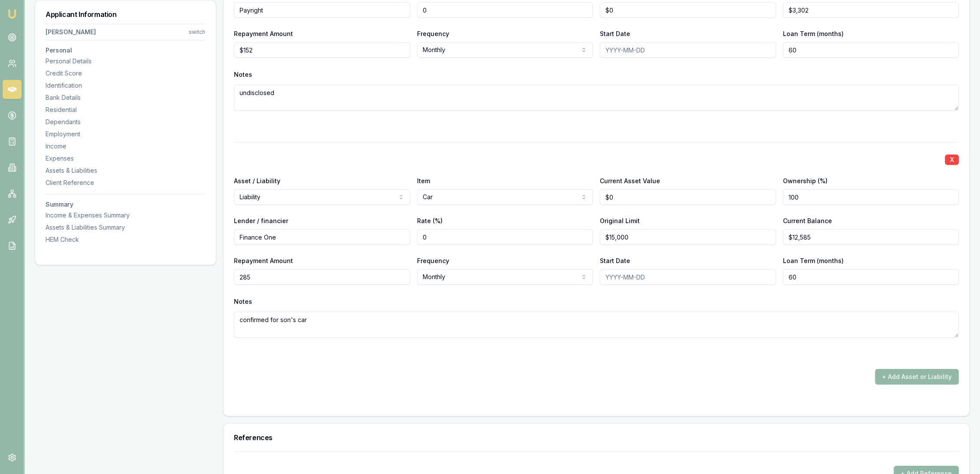 The image size is (980, 474). What do you see at coordinates (596, 325) in the screenshot?
I see `textarea: confirmed for son's car` at bounding box center [596, 325].